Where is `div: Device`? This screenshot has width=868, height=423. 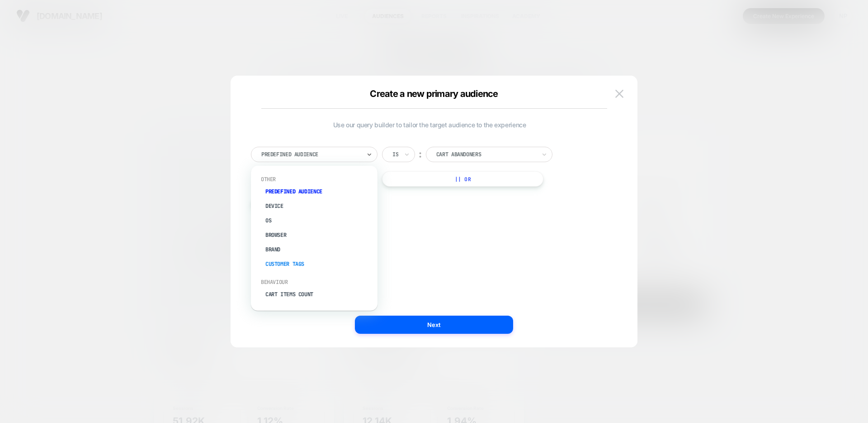 div: Device is located at coordinates (318, 206).